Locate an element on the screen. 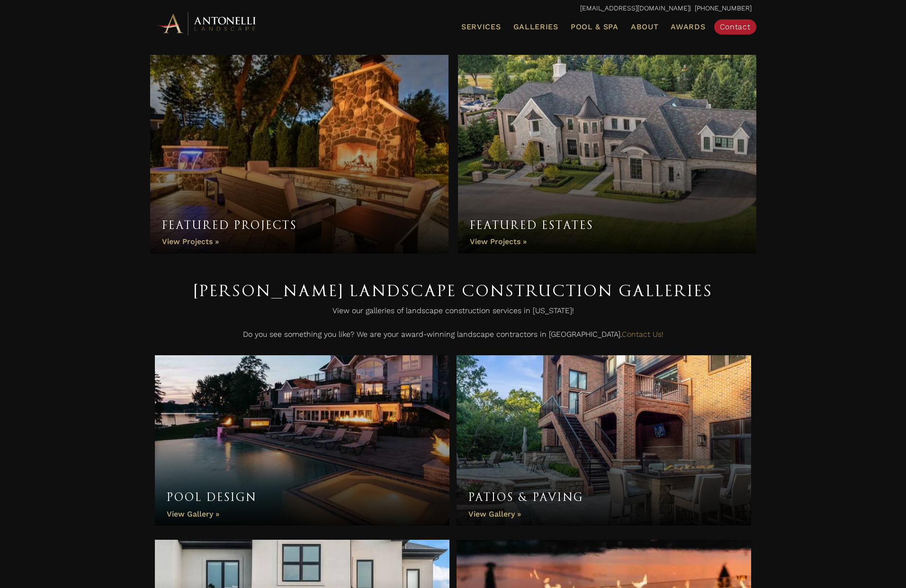  span: Contact is located at coordinates (735, 26).